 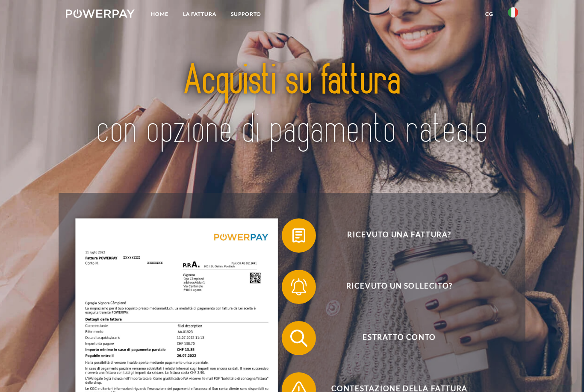 What do you see at coordinates (489, 14) in the screenshot?
I see `a: CG` at bounding box center [489, 14].